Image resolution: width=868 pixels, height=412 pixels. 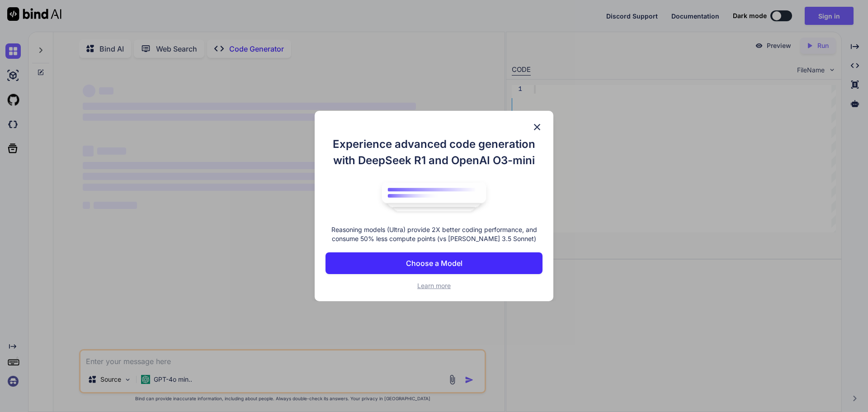 I want to click on h1: Experience advanced code generation with DeepSeek R1 and OpenAI O3-mini, so click(x=434, y=153).